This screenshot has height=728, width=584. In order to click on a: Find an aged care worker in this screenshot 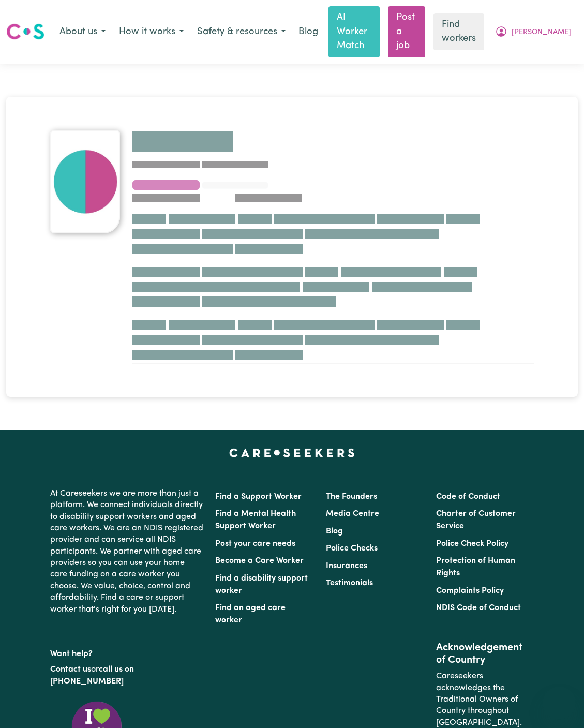, I will do `click(250, 614)`.